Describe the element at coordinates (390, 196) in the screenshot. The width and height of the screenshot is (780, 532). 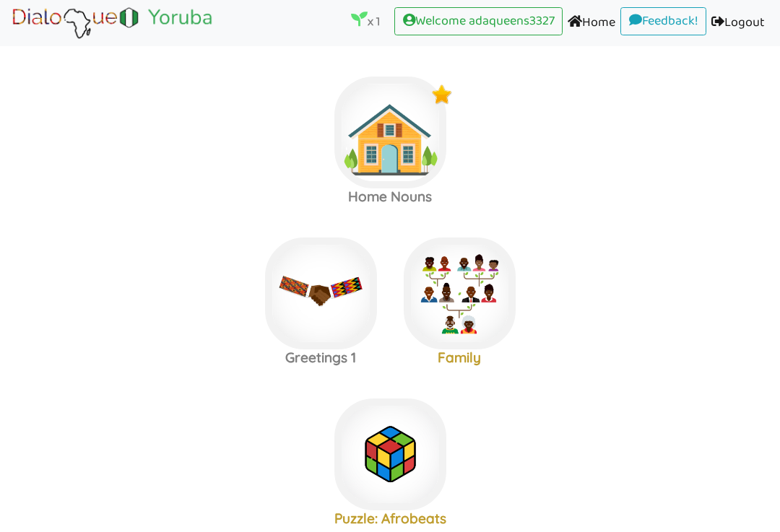
I see `h3: Home Nouns` at that location.